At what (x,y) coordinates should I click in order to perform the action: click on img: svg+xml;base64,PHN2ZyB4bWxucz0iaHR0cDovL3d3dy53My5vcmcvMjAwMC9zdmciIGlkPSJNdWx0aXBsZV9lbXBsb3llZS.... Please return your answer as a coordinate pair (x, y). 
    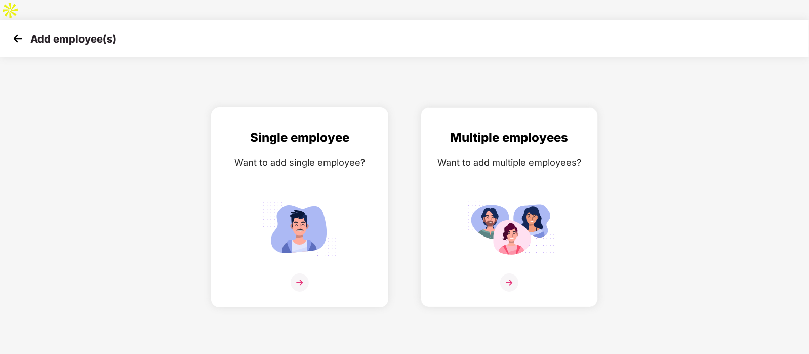
    Looking at the image, I should click on (509, 228).